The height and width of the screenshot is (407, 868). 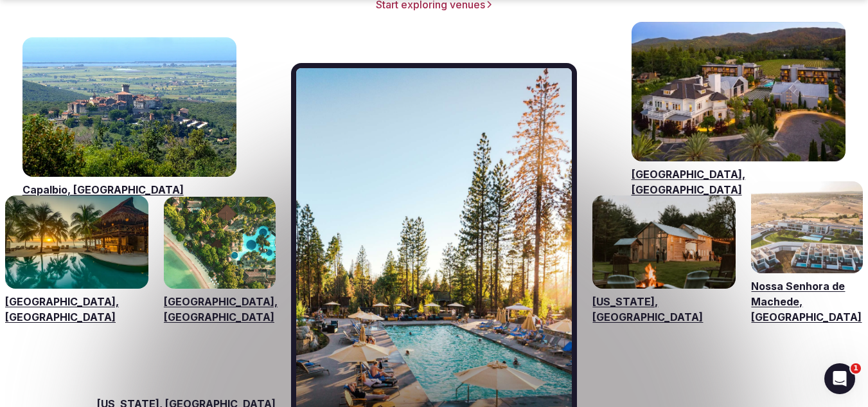 I want to click on a: Visit venues for New York, USA, so click(x=664, y=243).